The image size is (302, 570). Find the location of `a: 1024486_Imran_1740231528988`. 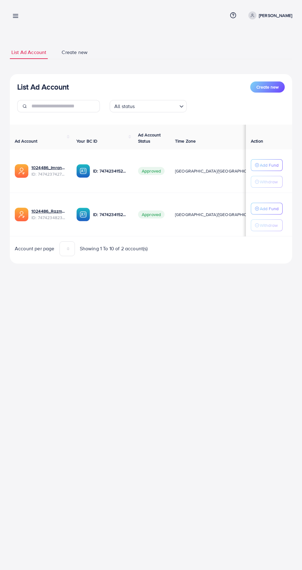

a: 1024486_Imran_1740231528988 is located at coordinates (49, 167).